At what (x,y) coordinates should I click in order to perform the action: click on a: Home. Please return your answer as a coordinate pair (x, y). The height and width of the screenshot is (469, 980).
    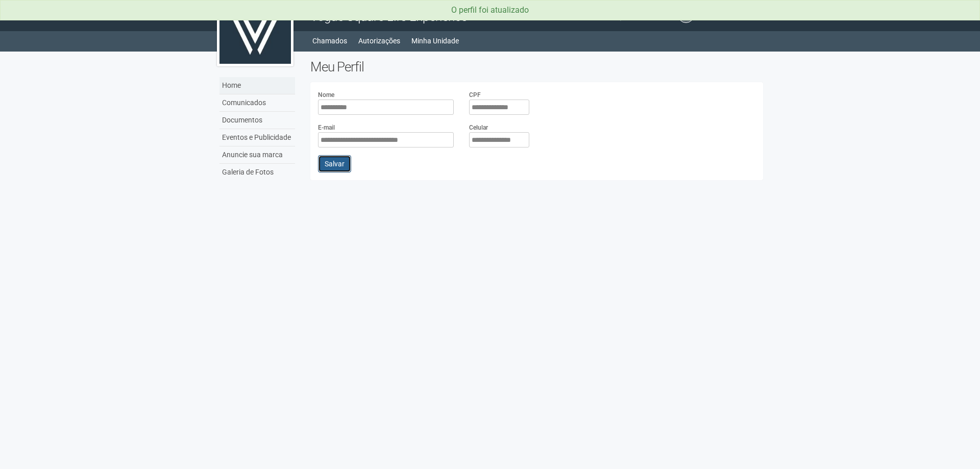
    Looking at the image, I should click on (257, 86).